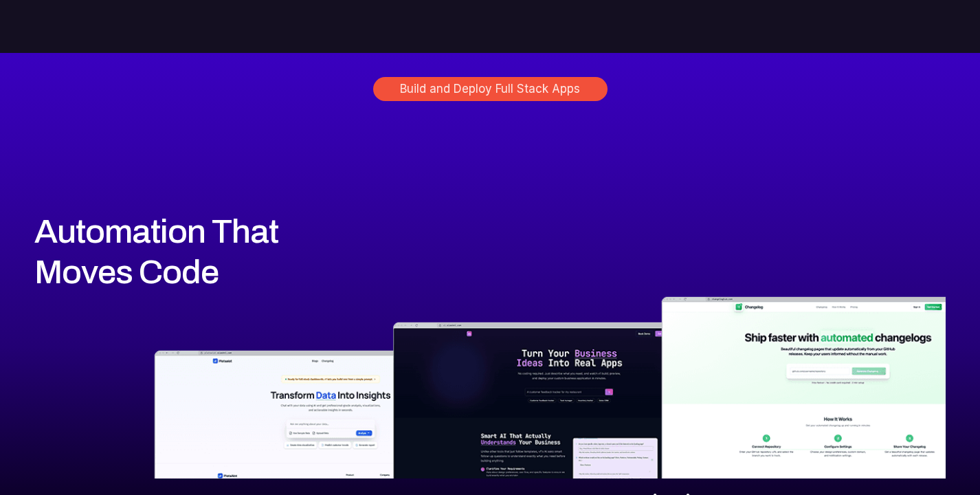  I want to click on p: Request Access, so click(93, 279).